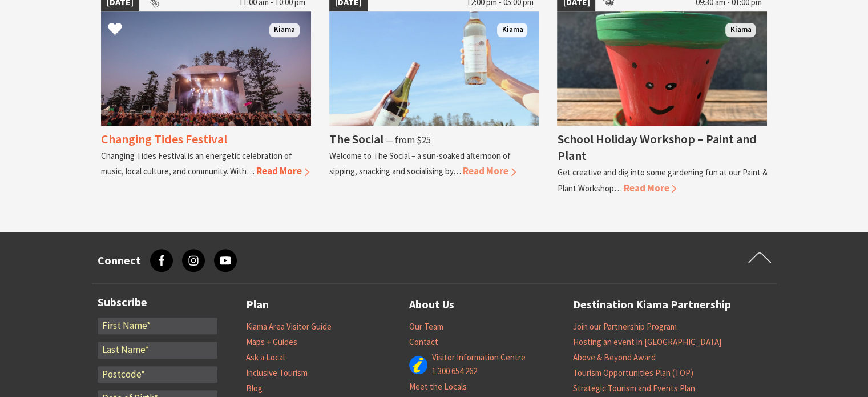 The image size is (868, 397). I want to click on span: ⁠— from $25, so click(408, 140).